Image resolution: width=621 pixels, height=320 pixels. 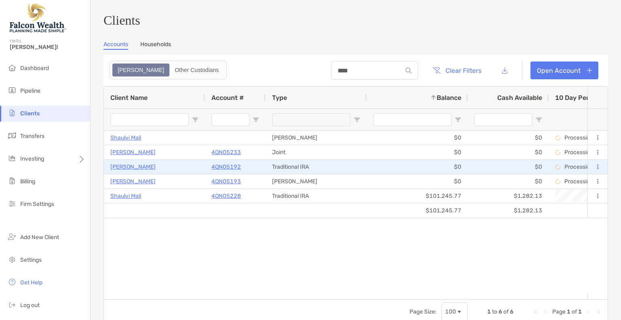 I want to click on span: Investing, so click(x=32, y=158).